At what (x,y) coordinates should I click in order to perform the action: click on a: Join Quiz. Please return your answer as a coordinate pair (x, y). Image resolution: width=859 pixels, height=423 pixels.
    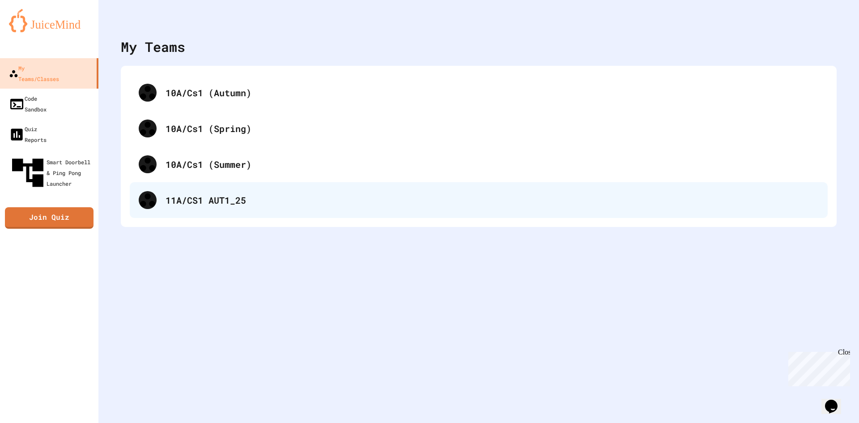
    Looking at the image, I should click on (49, 218).